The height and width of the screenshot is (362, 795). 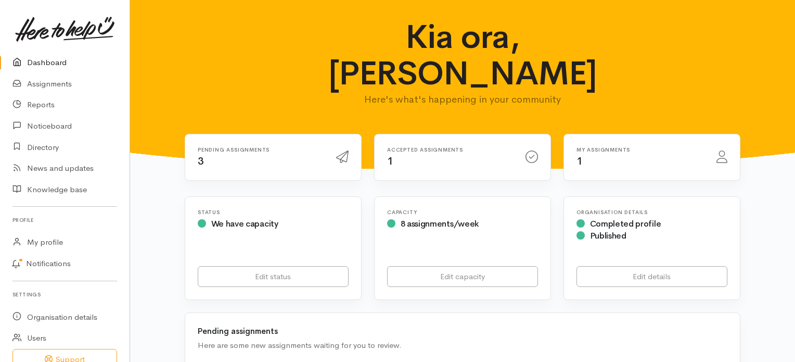 What do you see at coordinates (273, 212) in the screenshot?
I see `h6: Status` at bounding box center [273, 212].